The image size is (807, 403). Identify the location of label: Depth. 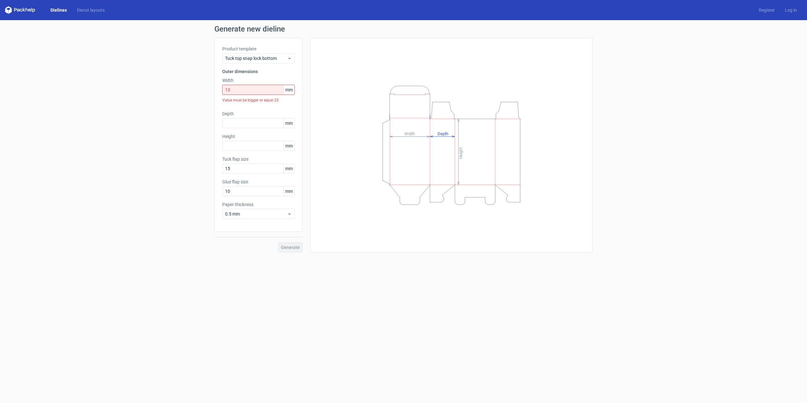
(258, 114).